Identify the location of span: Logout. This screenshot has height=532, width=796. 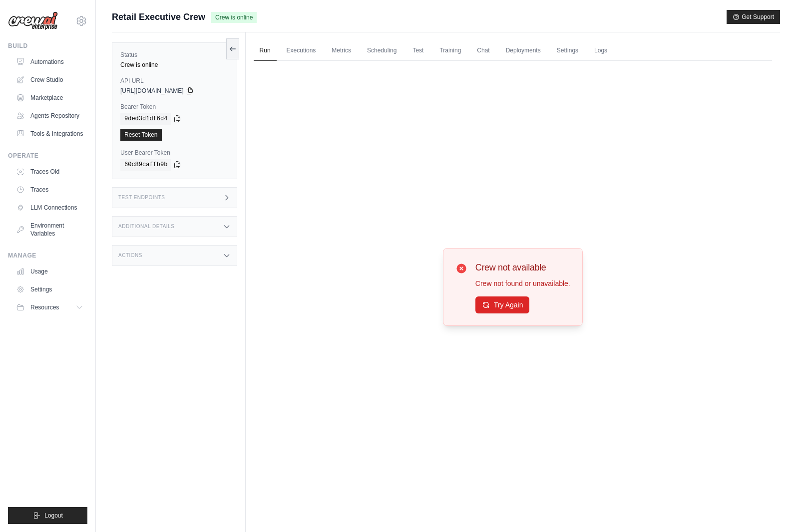
(53, 516).